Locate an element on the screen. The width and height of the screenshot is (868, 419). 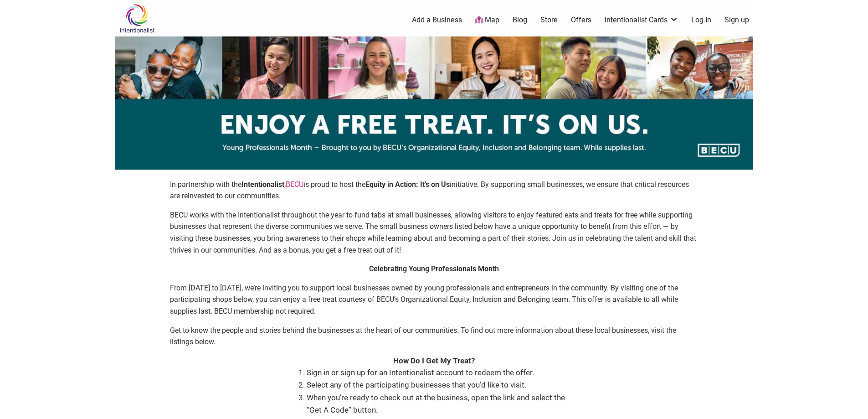
a: Map is located at coordinates (487, 20).